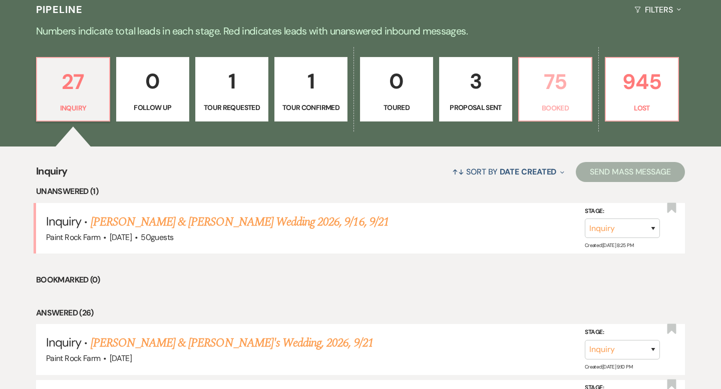  What do you see at coordinates (73, 108) in the screenshot?
I see `p: Inquiry` at bounding box center [73, 108].